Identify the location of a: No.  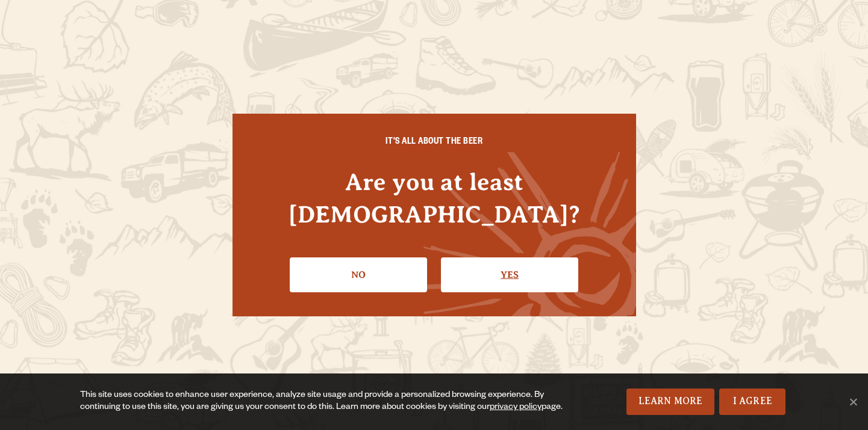
(358, 275).